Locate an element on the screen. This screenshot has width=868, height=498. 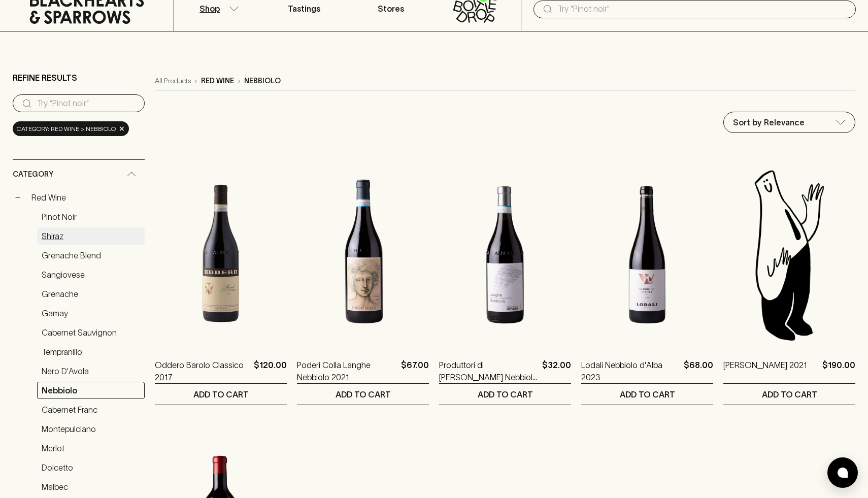
p: Sort by Relevance is located at coordinates (768, 122).